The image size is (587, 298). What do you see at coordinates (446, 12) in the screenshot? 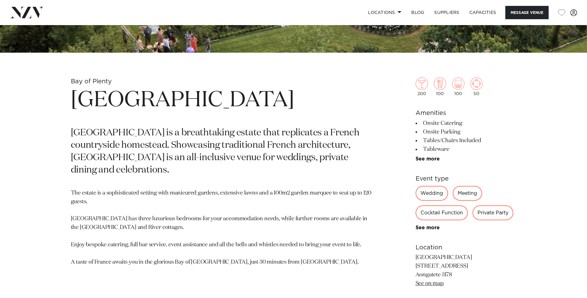
I see `a: SUPPLIERS` at bounding box center [446, 12].